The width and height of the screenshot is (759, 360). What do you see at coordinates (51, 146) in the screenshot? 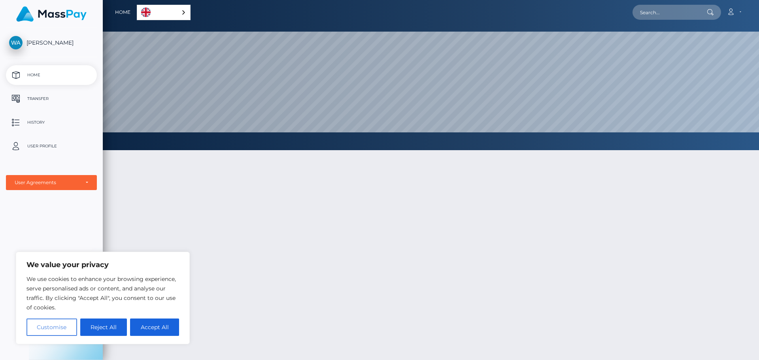
I see `p: User Profile` at bounding box center [51, 146].